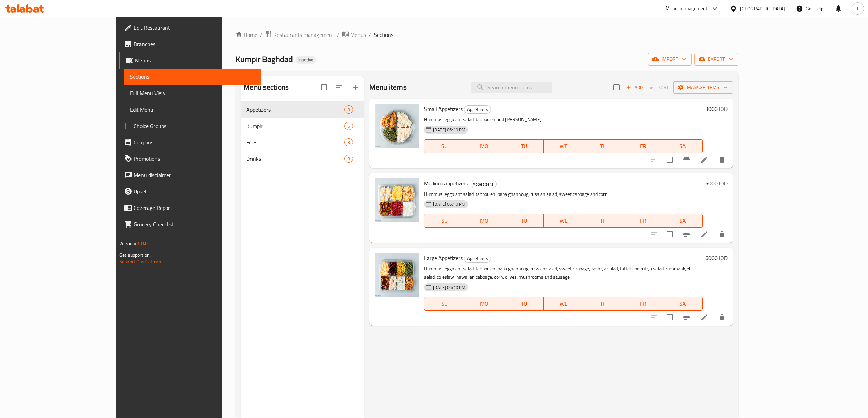 Image resolution: width=868 pixels, height=418 pixels. What do you see at coordinates (306, 60) in the screenshot?
I see `div: Inactive` at bounding box center [306, 60].